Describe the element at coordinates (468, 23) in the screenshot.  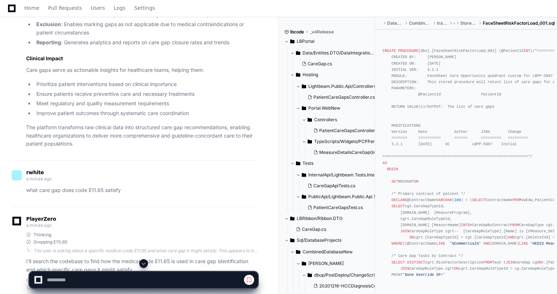
I see `span: Stored Procedures` at that location.